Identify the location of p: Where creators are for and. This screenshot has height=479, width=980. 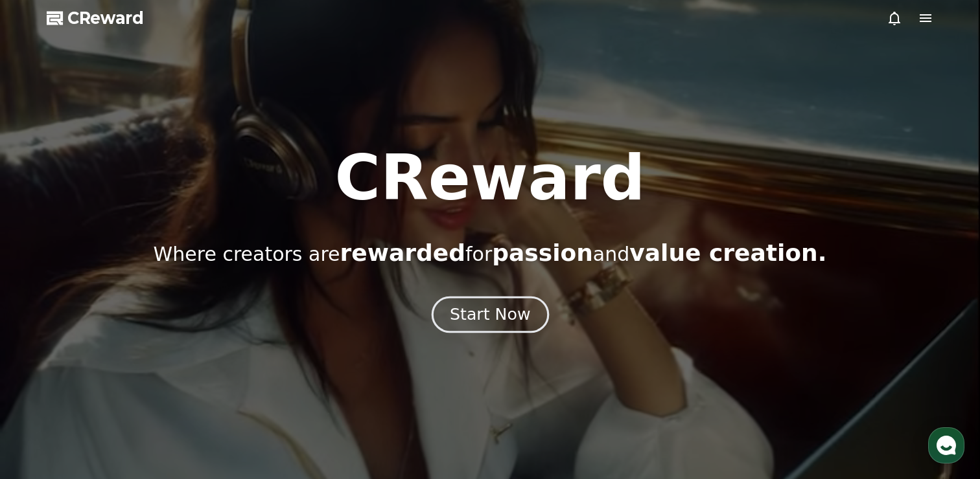
(490, 253).